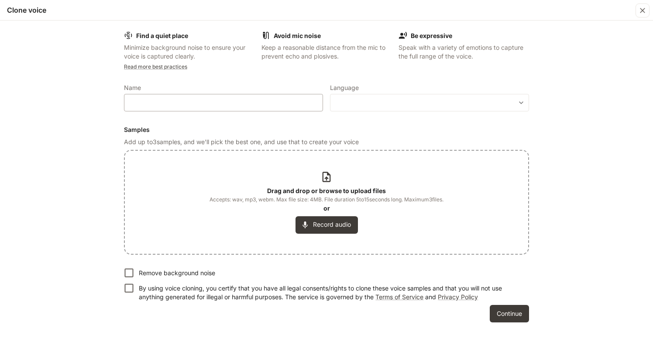 The image size is (653, 339). What do you see at coordinates (162, 35) in the screenshot?
I see `b: Find a quiet place` at bounding box center [162, 35].